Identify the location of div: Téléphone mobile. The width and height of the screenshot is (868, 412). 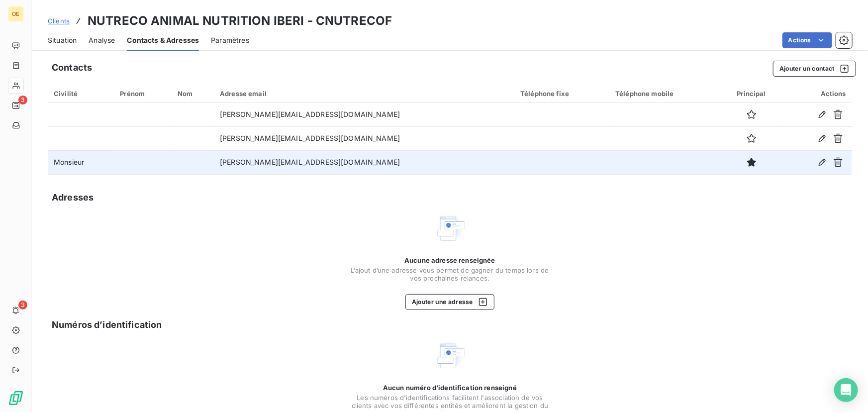
(664, 94).